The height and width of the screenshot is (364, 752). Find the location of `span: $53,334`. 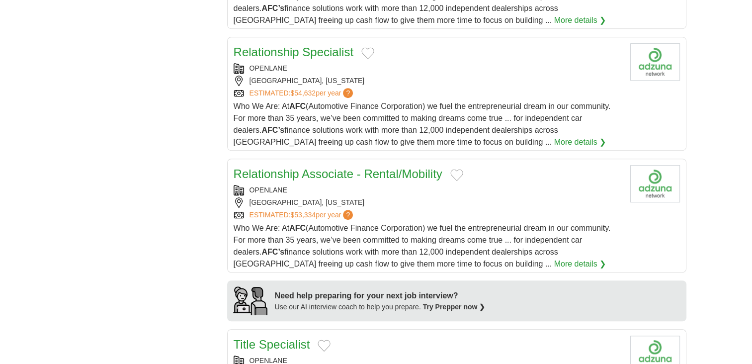

span: $53,334 is located at coordinates (303, 215).